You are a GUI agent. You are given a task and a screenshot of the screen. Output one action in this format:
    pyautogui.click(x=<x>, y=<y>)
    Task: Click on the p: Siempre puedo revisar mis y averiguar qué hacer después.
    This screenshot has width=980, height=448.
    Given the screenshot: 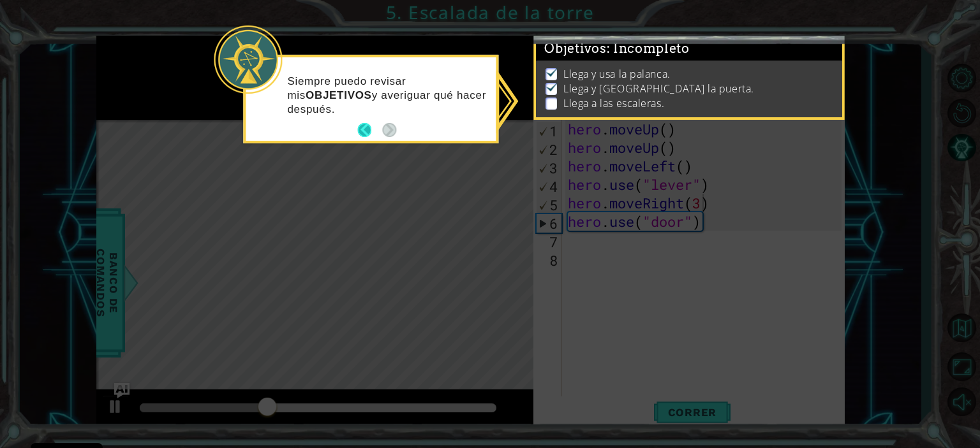 What is the action you would take?
    pyautogui.click(x=387, y=95)
    